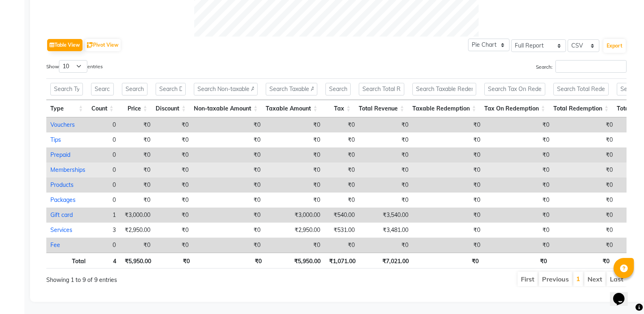 This screenshot has height=314, width=644. What do you see at coordinates (105, 260) in the screenshot?
I see `th: 4` at bounding box center [105, 260].